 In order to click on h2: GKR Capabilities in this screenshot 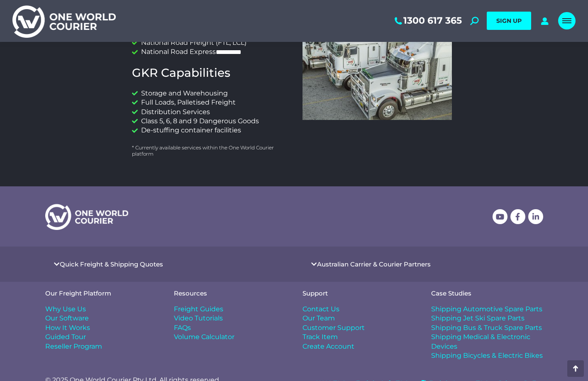, I will do `click(211, 73)`.